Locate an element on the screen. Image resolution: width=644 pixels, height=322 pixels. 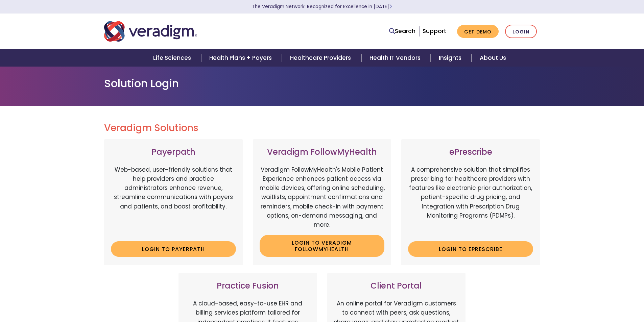
img: Veradigm logo is located at coordinates (150, 32).